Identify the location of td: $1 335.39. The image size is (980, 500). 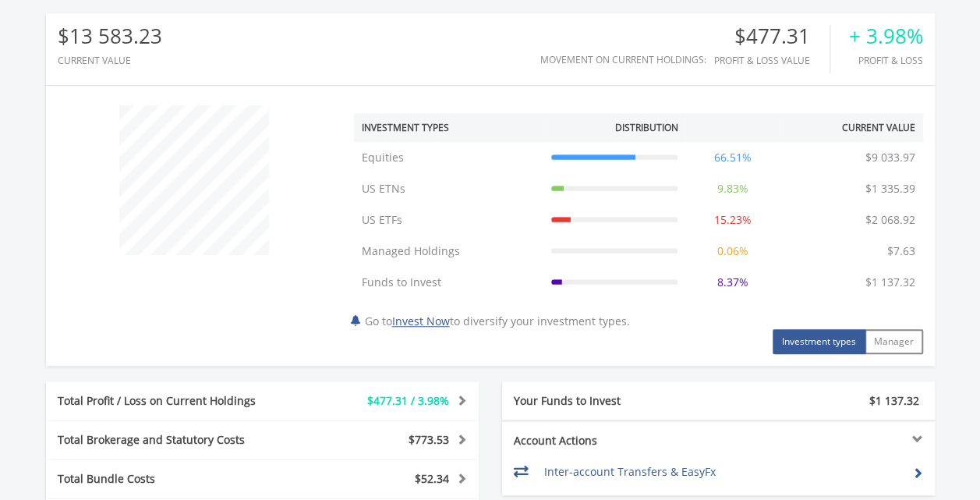
(890, 189).